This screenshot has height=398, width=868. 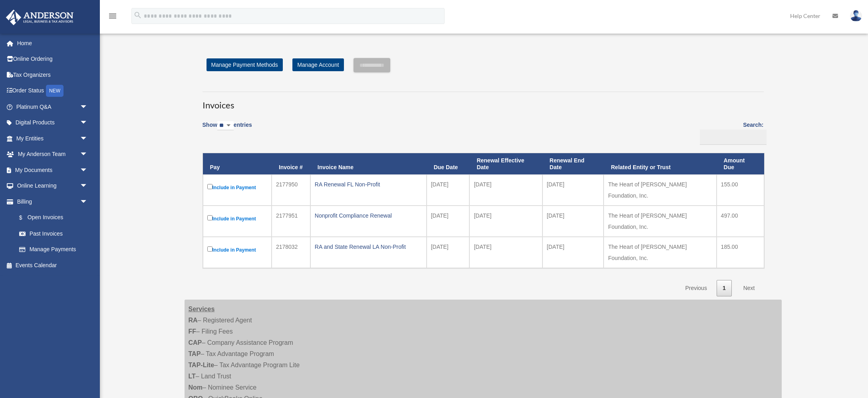 What do you see at coordinates (290, 252) in the screenshot?
I see `td: 2178032` at bounding box center [290, 252].